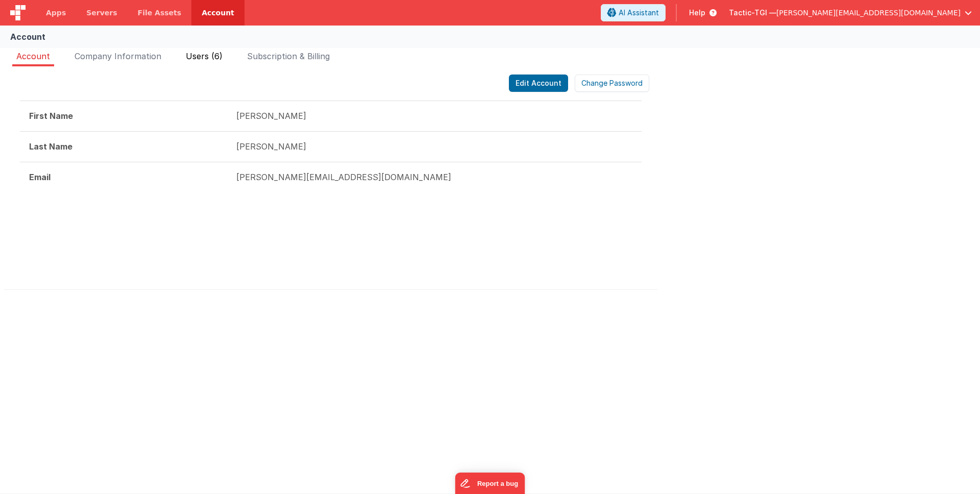  What do you see at coordinates (33, 56) in the screenshot?
I see `span: Account` at bounding box center [33, 56].